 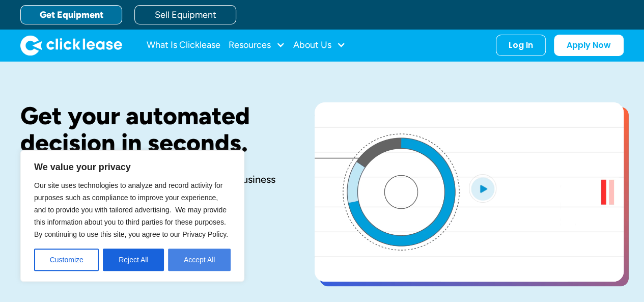 What do you see at coordinates (71, 45) in the screenshot?
I see `a: home` at bounding box center [71, 45].